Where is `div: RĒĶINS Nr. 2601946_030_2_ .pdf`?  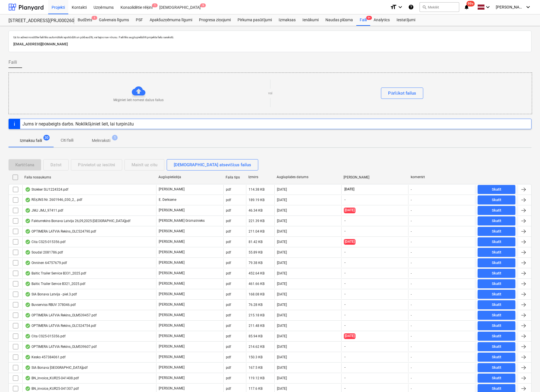 div: RĒĶINS Nr. 2601946_030_2_ .pdf is located at coordinates (54, 200).